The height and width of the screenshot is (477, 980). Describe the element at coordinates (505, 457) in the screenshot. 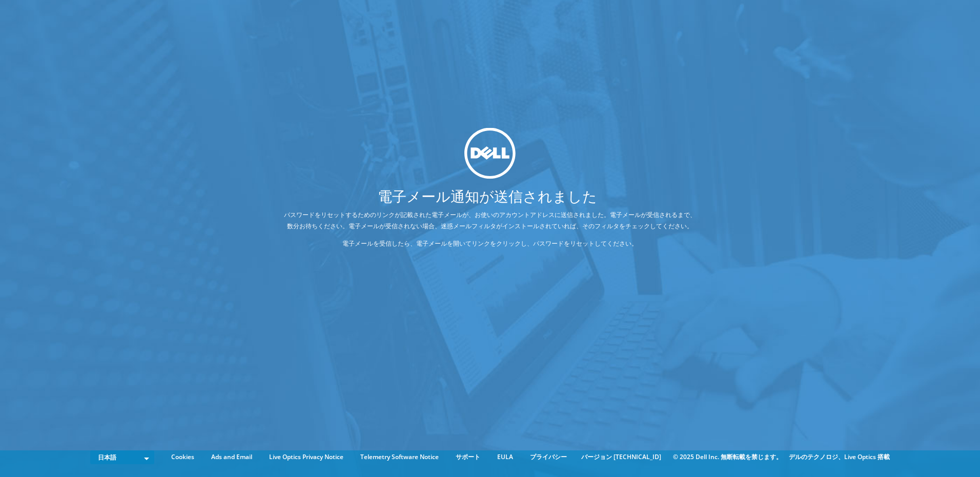

I see `a: EULA` at that location.